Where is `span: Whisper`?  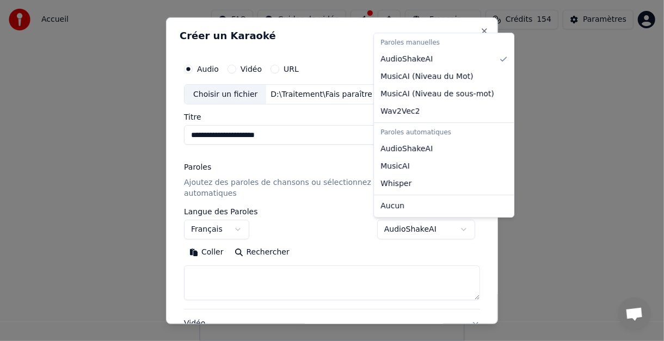
span: Whisper is located at coordinates (396, 184).